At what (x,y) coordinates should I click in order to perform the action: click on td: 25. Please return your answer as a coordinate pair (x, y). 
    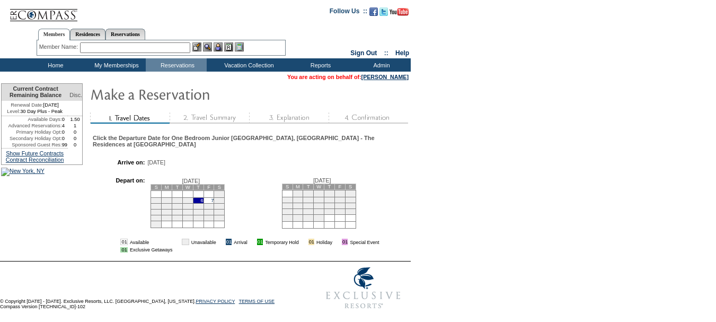
    Looking at the image, I should click on (330, 211).